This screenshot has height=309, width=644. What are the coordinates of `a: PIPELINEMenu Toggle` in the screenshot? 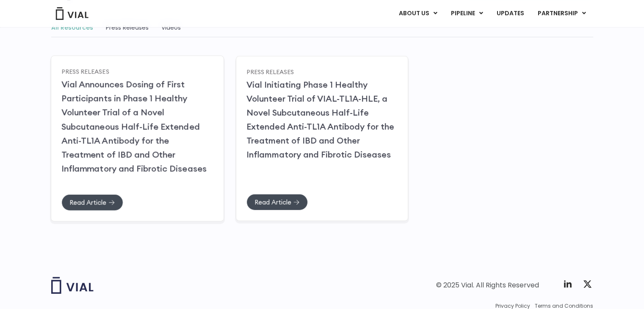 It's located at (466, 14).